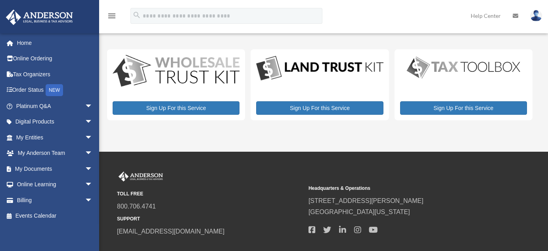 Image resolution: width=548 pixels, height=251 pixels. What do you see at coordinates (55, 43) in the screenshot?
I see `a: Home` at bounding box center [55, 43].